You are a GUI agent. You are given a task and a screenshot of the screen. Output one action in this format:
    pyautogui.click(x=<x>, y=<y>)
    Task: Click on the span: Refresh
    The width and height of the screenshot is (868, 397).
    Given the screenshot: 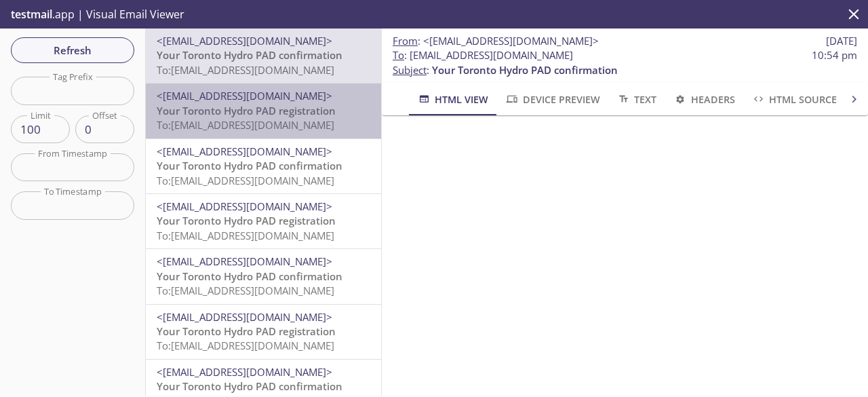 What is the action you would take?
    pyautogui.click(x=73, y=50)
    